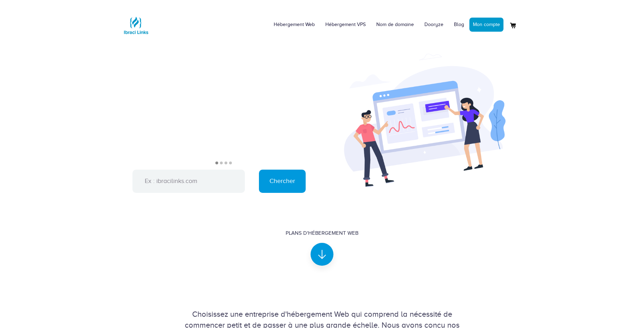  I want to click on a: Nom de domaine, so click(395, 24).